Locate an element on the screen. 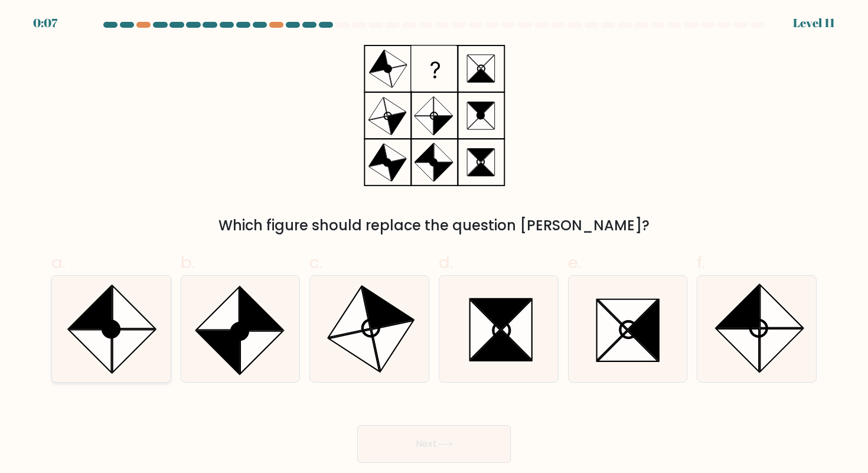 The width and height of the screenshot is (868, 473). span: b. is located at coordinates (188, 262).